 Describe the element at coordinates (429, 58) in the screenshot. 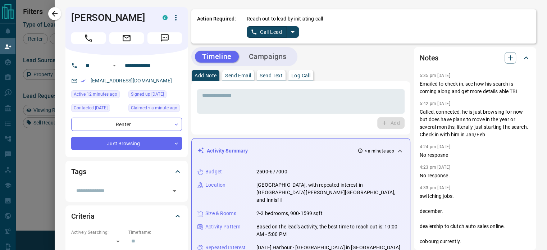

I see `h2: Notes` at that location.